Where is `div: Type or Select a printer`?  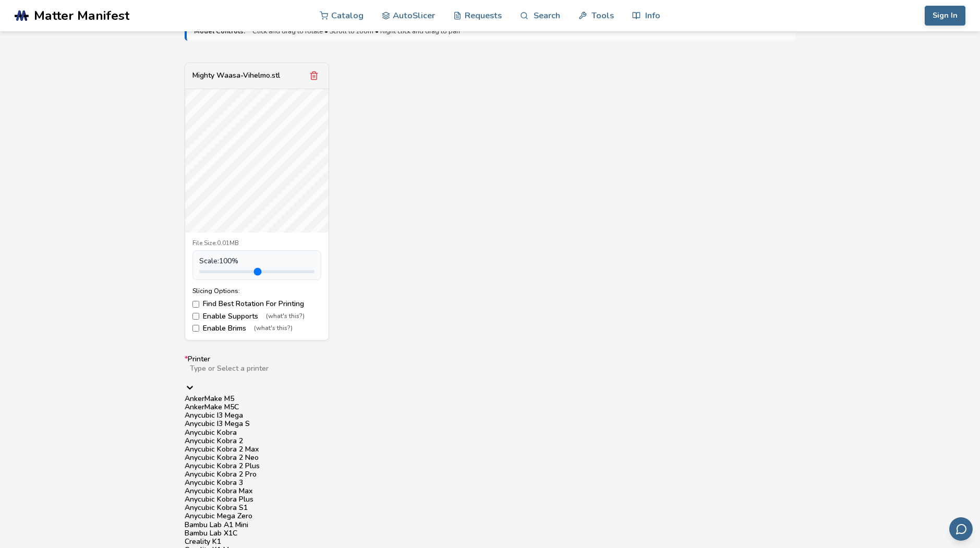 div: Type or Select a printer is located at coordinates (490, 369).